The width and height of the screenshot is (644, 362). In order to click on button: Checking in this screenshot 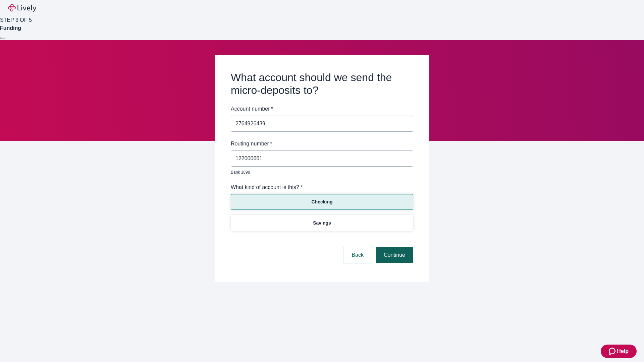, I will do `click(322, 202)`.